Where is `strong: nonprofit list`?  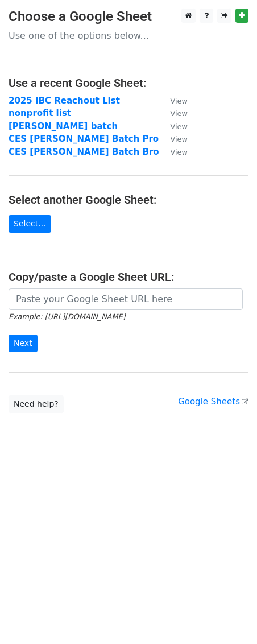
strong: nonprofit list is located at coordinates (40, 113).